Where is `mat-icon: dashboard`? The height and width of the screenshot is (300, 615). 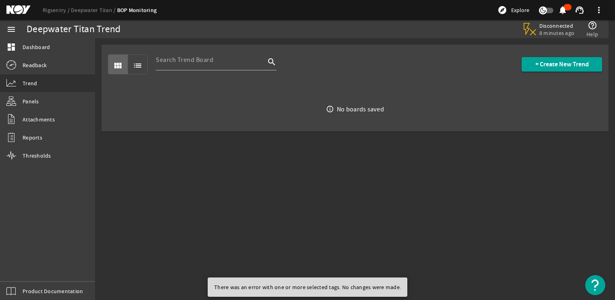
mat-icon: dashboard is located at coordinates (11, 47).